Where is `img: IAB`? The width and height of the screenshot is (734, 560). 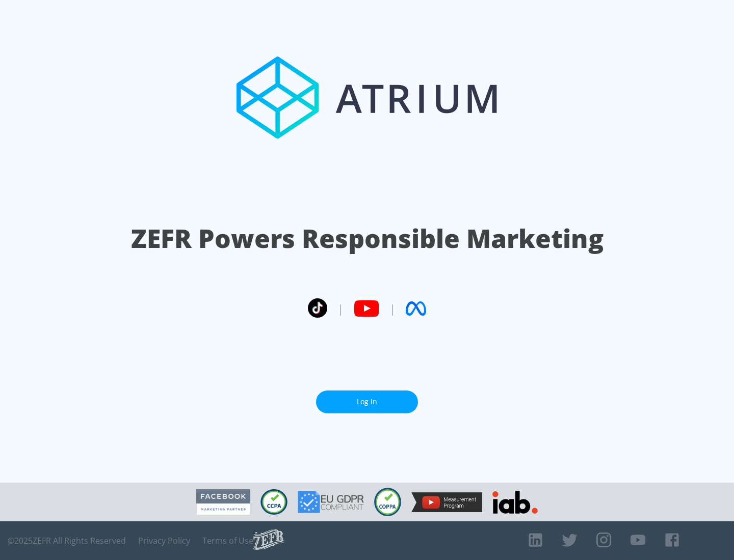
img: IAB is located at coordinates (514, 502).